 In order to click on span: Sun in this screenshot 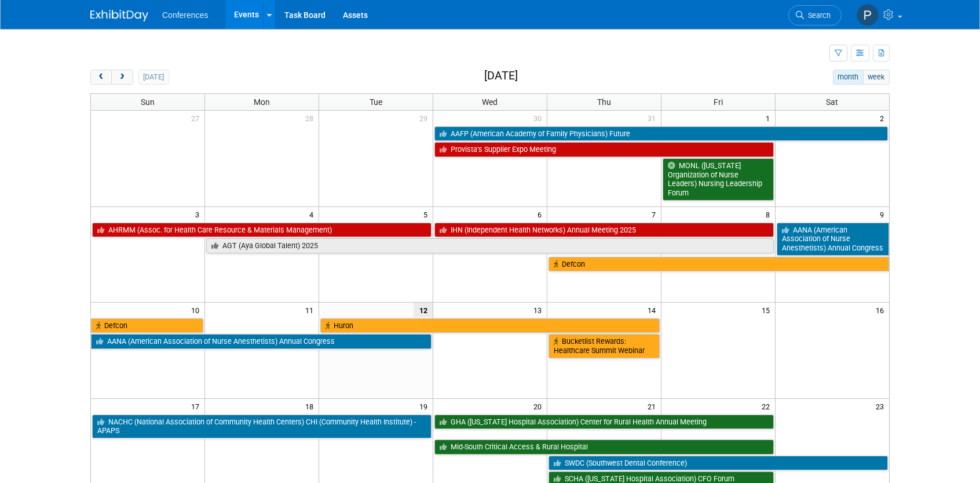, I will do `click(148, 102)`.